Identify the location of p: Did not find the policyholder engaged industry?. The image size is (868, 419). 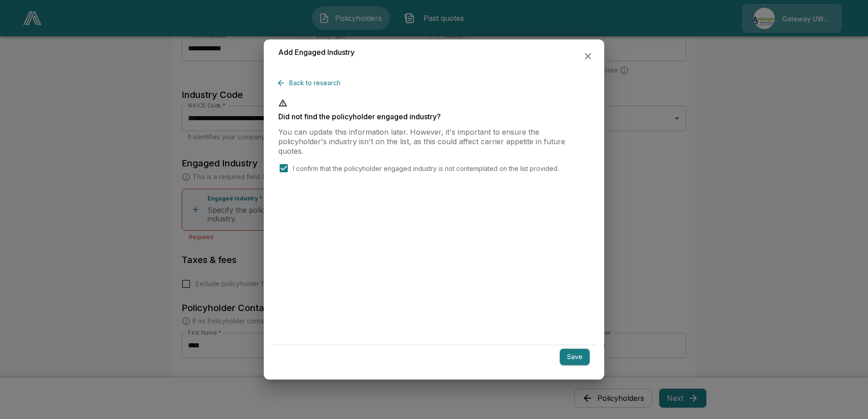
(434, 116).